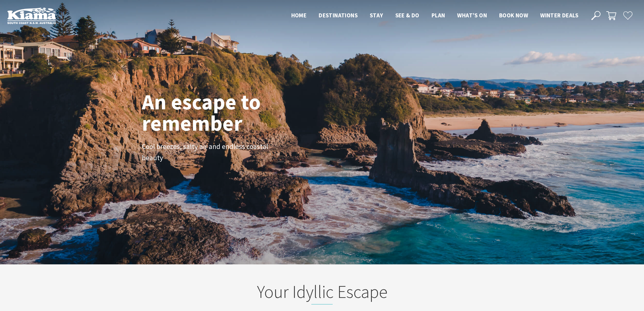  Describe the element at coordinates (472, 15) in the screenshot. I see `span: What’s On` at that location.